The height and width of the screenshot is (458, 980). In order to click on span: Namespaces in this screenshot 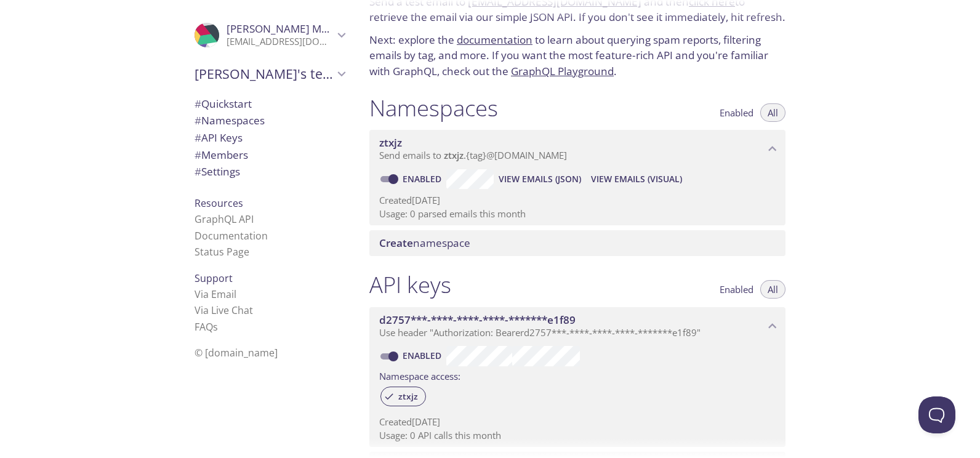, I will do `click(230, 120)`.